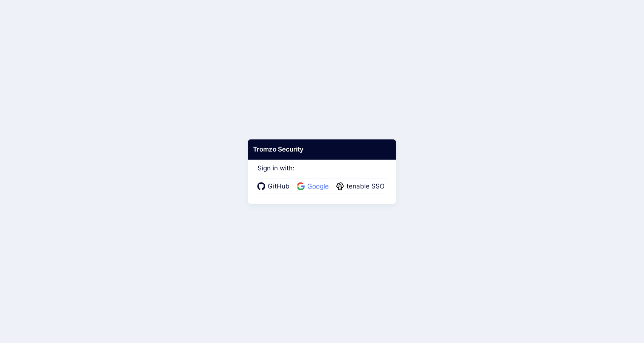  I want to click on span: Google, so click(318, 186).